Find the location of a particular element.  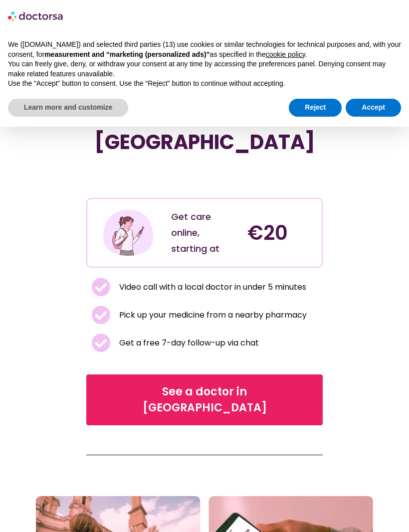

a: cookie policy is located at coordinates (285, 54).